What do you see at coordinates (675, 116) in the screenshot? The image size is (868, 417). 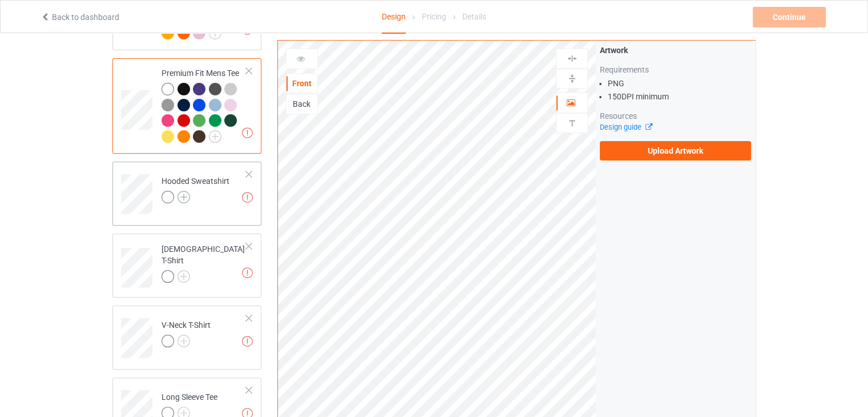 I see `div: Resources` at bounding box center [675, 116].